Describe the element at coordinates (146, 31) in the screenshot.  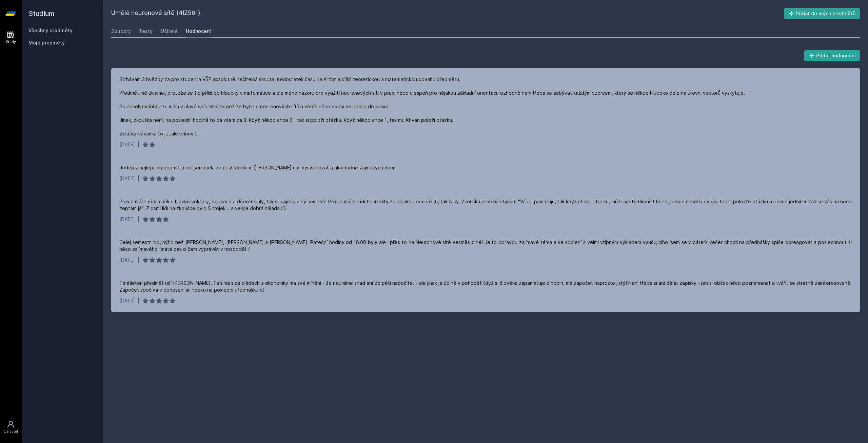
I see `div: Testy` at that location.